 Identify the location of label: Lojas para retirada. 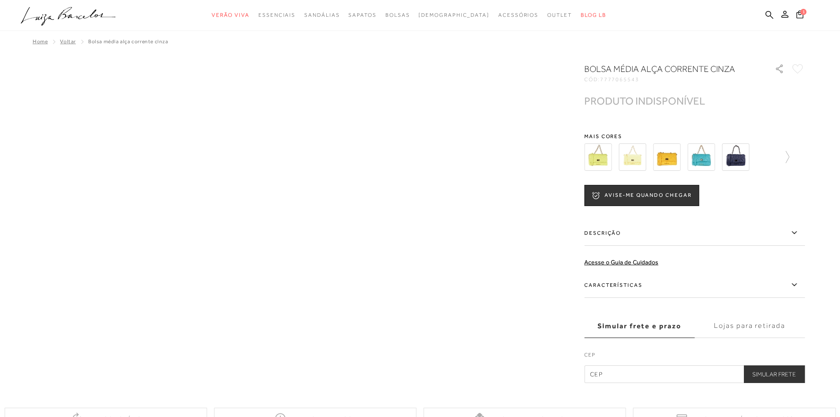
(750, 326).